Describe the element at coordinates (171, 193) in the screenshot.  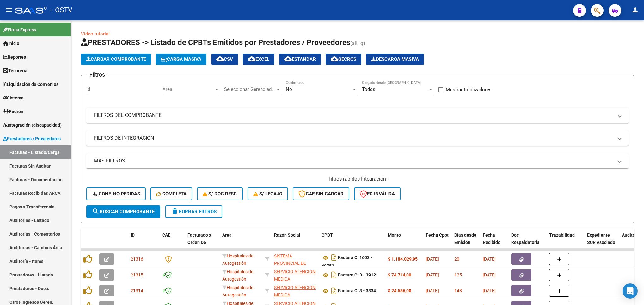
I see `button: Completa` at that location.